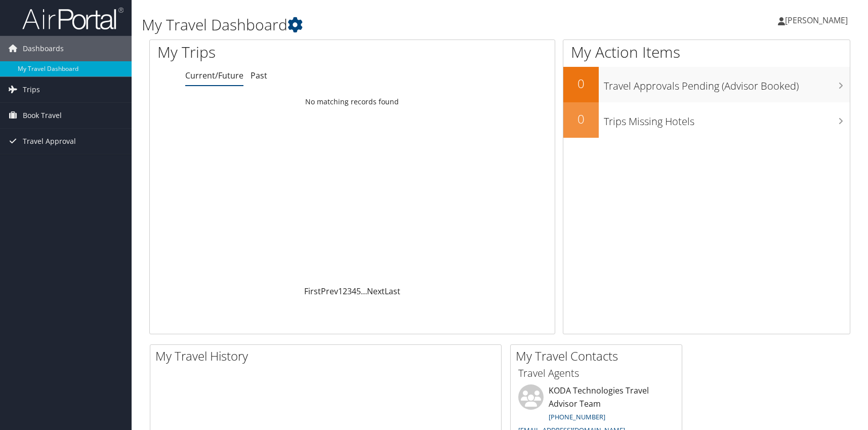  I want to click on a: 0Travel Approvals Pending (Advisor Booked), so click(707, 84).